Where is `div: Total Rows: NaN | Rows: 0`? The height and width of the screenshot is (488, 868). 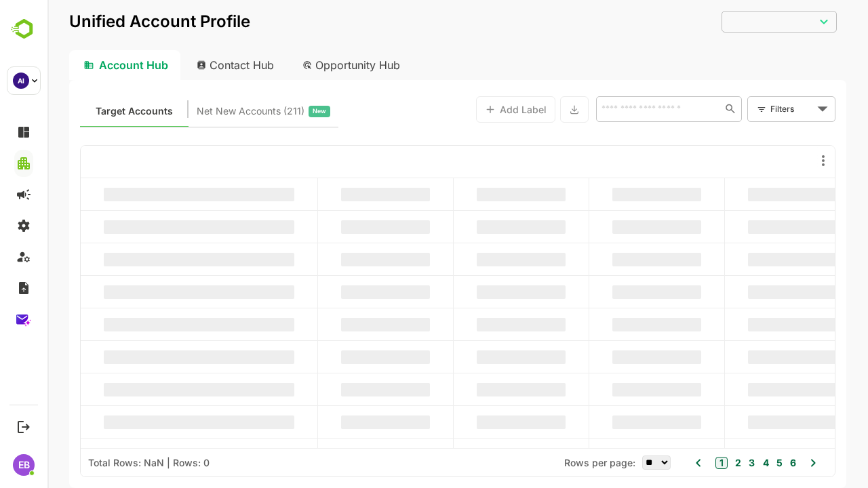
div: Total Rows: NaN | Rows: 0 is located at coordinates (101, 462).